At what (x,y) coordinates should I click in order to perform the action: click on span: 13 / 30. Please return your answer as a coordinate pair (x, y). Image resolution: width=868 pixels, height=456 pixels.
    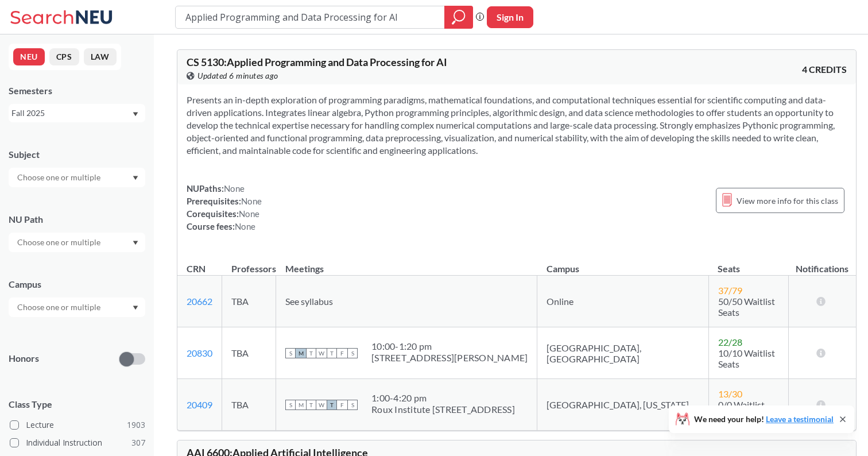
    Looking at the image, I should click on (730, 393).